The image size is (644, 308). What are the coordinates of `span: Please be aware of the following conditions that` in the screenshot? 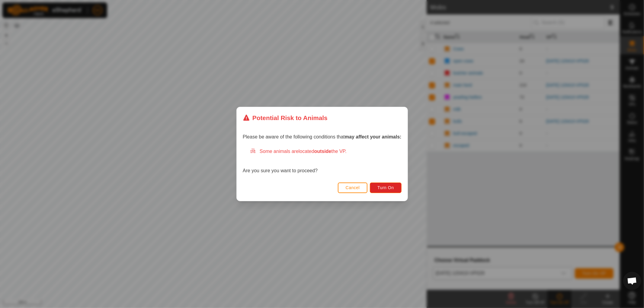 It's located at (322, 137).